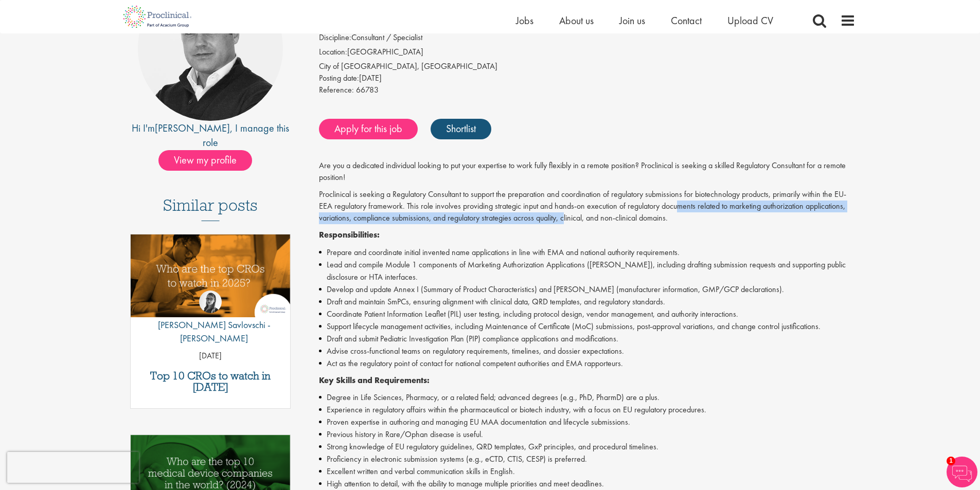 This screenshot has height=490, width=980. I want to click on a: Jobs, so click(525, 21).